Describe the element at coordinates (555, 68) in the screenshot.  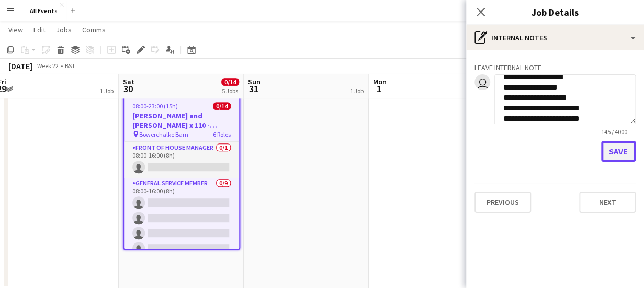
I see `h3: Leave internal note` at that location.